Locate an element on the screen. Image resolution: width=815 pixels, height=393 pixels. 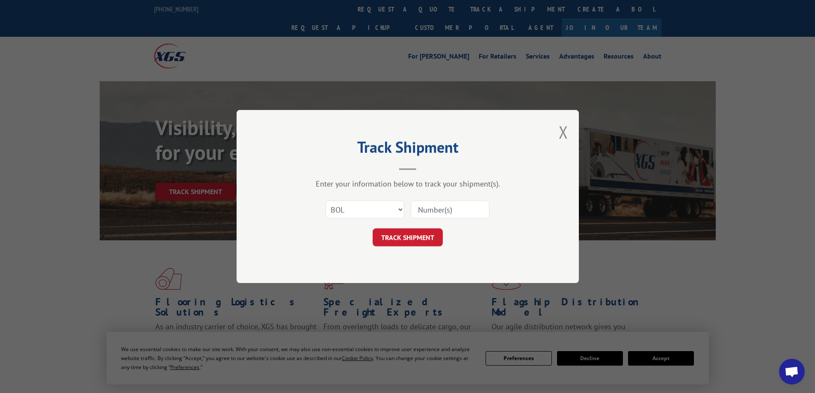
button: TRACK SHIPMENT is located at coordinates (408, 238).